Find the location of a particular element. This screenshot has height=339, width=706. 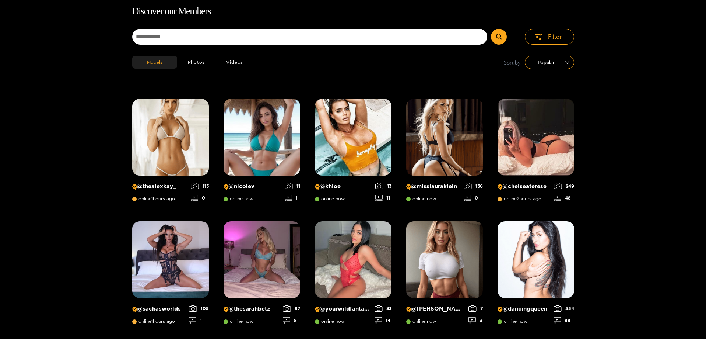

span: online 2 hours ago is located at coordinates (519, 199).